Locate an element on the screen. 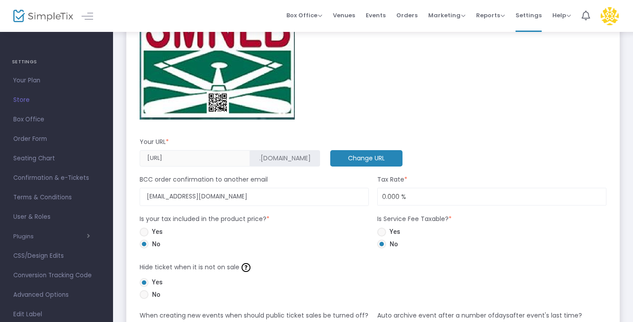 This screenshot has height=322, width=633. img: question-mark is located at coordinates (246, 268).